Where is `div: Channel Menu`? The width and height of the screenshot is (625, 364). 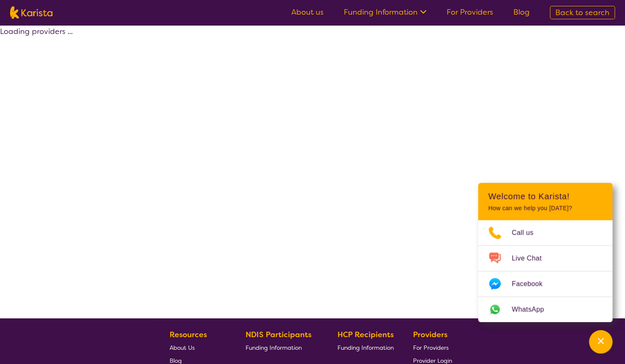 div: Channel Menu is located at coordinates (546, 253).